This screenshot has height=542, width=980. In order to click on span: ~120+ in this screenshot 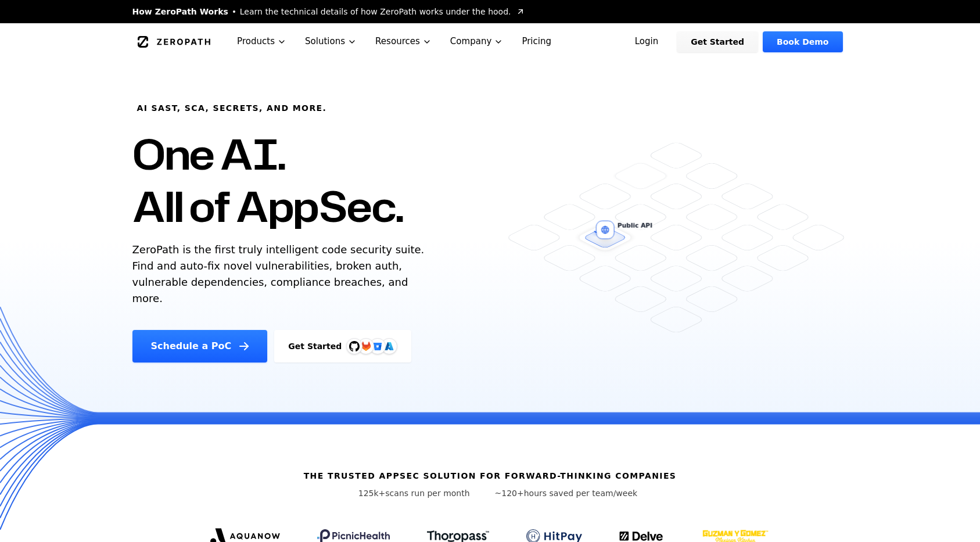, I will do `click(509, 493)`.